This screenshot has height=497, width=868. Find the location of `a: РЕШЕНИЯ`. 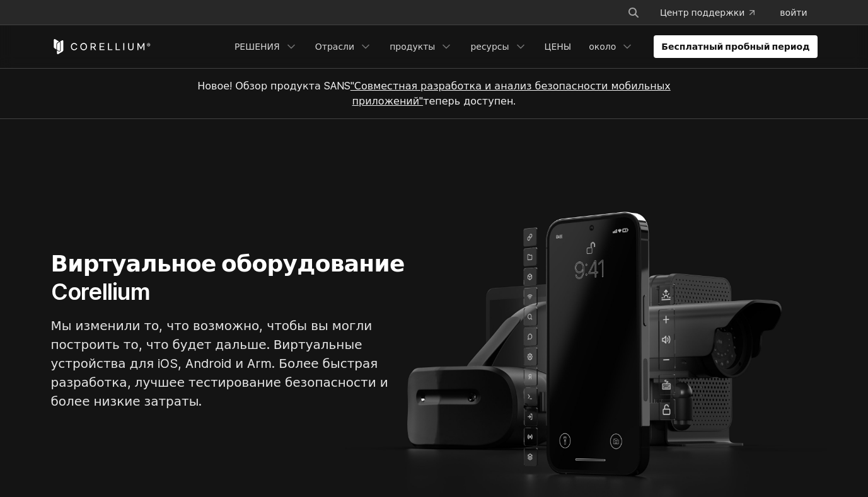

a: РЕШЕНИЯ is located at coordinates (266, 46).